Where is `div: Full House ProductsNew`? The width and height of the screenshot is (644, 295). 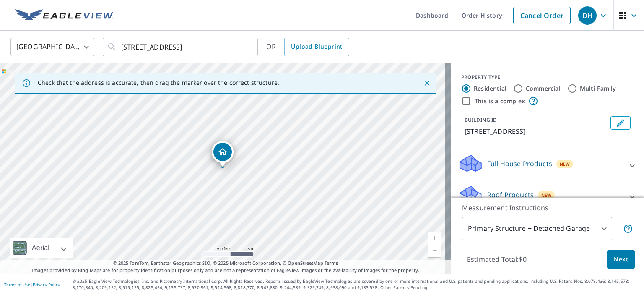
div: Full House ProductsNew is located at coordinates (548, 166).